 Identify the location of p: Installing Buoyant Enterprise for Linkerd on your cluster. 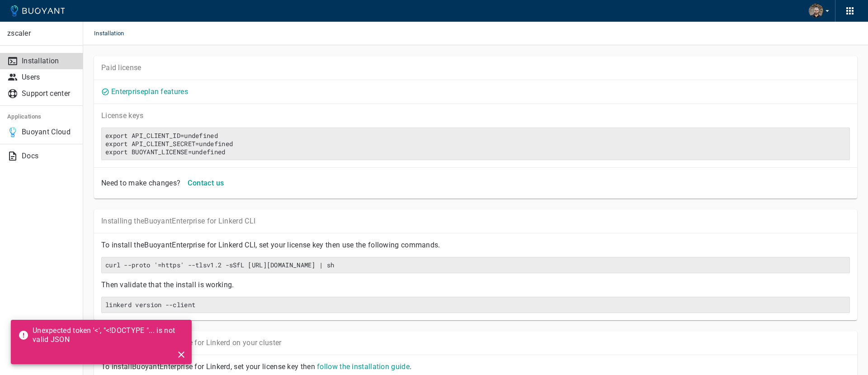
(475, 343).